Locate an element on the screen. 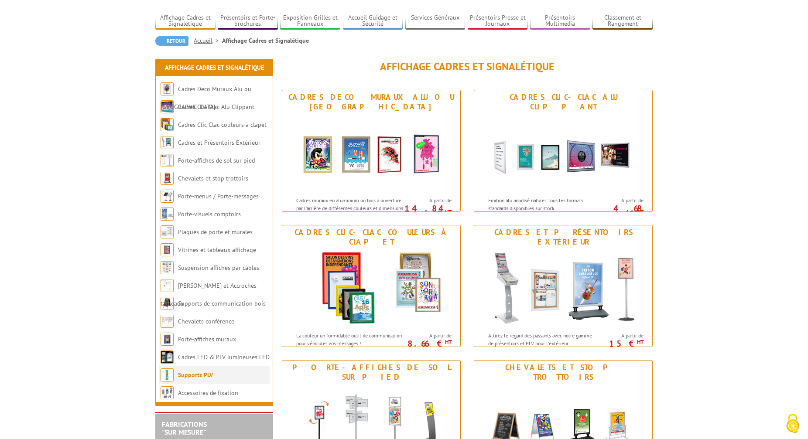 The width and height of the screenshot is (808, 439). img: Vitrines et tableaux affichage is located at coordinates (167, 250).